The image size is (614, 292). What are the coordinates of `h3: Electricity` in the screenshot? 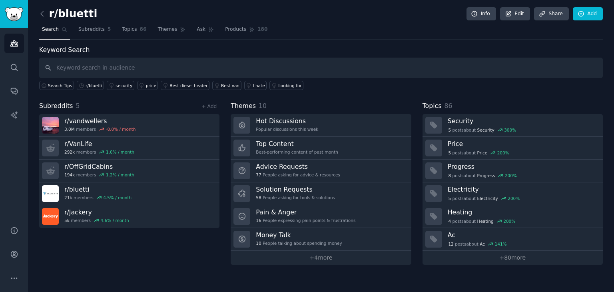 It's located at (522, 189).